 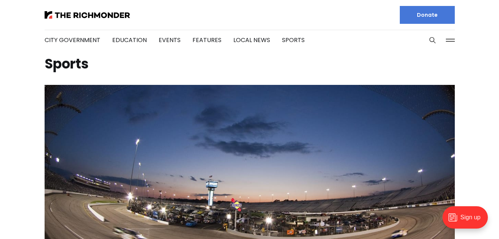 What do you see at coordinates (87, 15) in the screenshot?
I see `img: The Richmonder` at bounding box center [87, 15].